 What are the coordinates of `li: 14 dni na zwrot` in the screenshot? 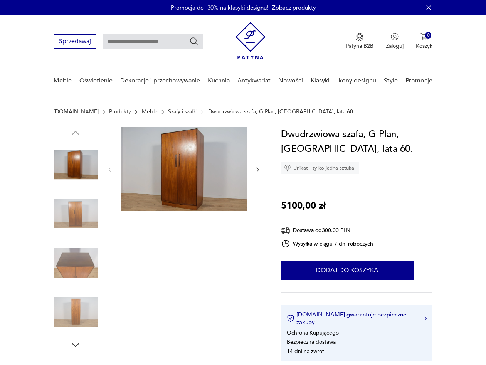 It's located at (305, 351).